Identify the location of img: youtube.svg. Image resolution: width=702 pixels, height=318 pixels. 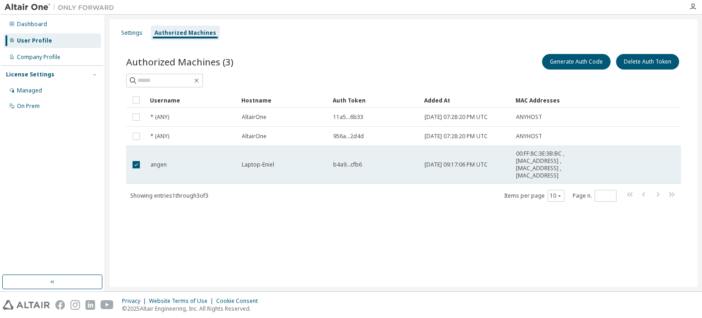
(107, 304).